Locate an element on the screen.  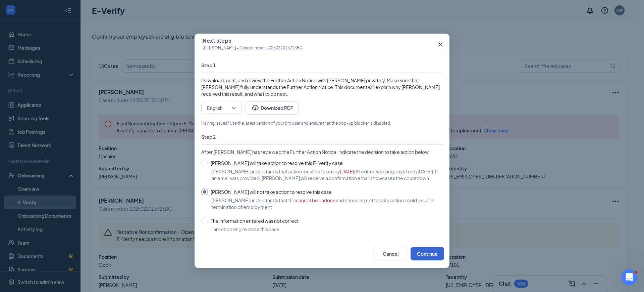
span: Having issues? Use the latest version of your browser and ensure that the pop-up blocker is disab... is located at coordinates (322, 123).